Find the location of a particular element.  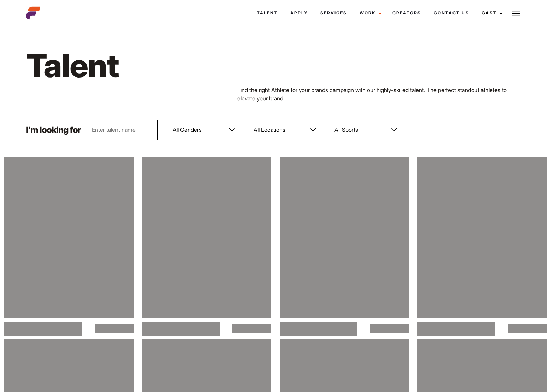

a: Apply is located at coordinates (299, 13).